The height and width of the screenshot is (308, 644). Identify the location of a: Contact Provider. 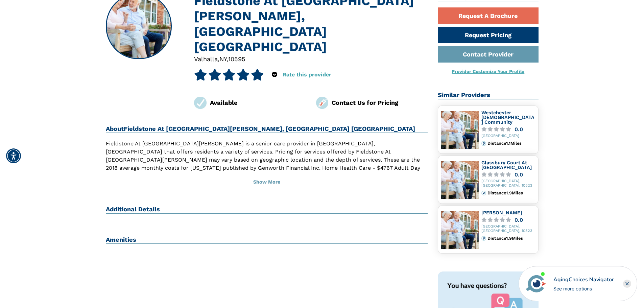
(488, 54).